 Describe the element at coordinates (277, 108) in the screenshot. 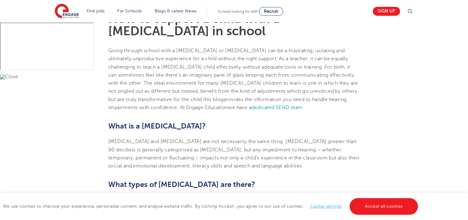

I see `a: dedicated SEND team` at that location.